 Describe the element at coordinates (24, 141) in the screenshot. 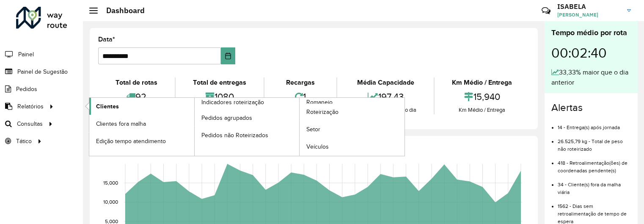

I see `span: Tático` at that location.